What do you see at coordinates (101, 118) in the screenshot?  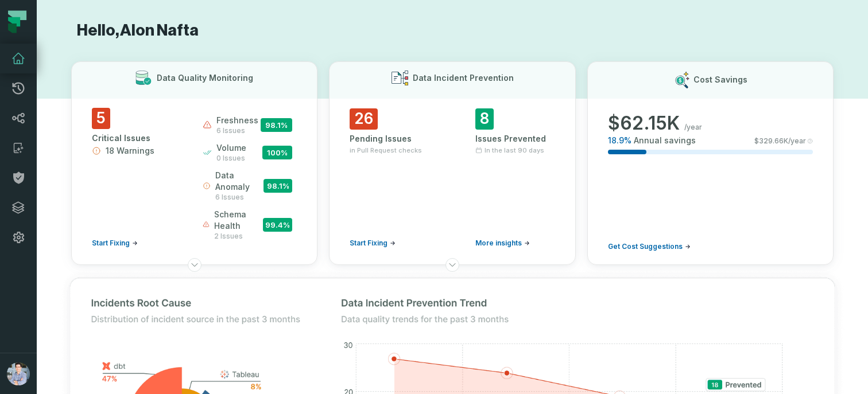 I see `span: 5` at bounding box center [101, 118].